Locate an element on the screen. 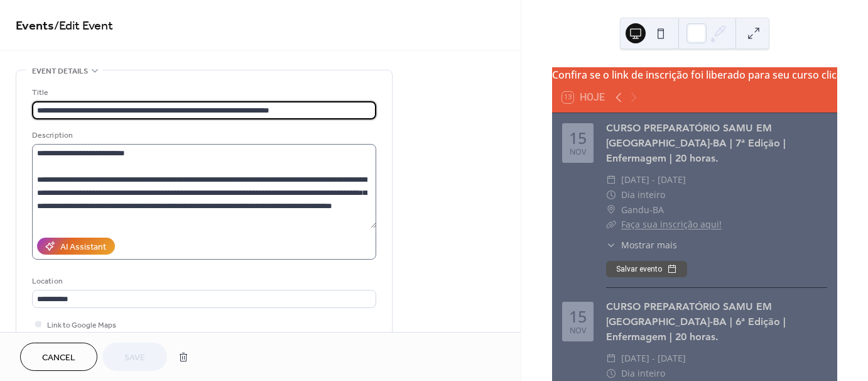 Image resolution: width=868 pixels, height=381 pixels. button: Cancel is located at coordinates (58, 357).